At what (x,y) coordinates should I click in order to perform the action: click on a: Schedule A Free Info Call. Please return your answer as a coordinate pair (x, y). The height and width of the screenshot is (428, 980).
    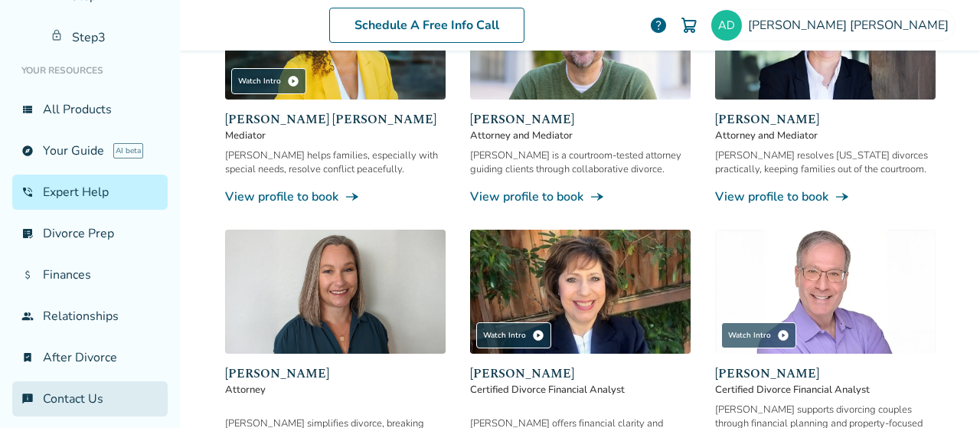
    Looking at the image, I should click on (427, 26).